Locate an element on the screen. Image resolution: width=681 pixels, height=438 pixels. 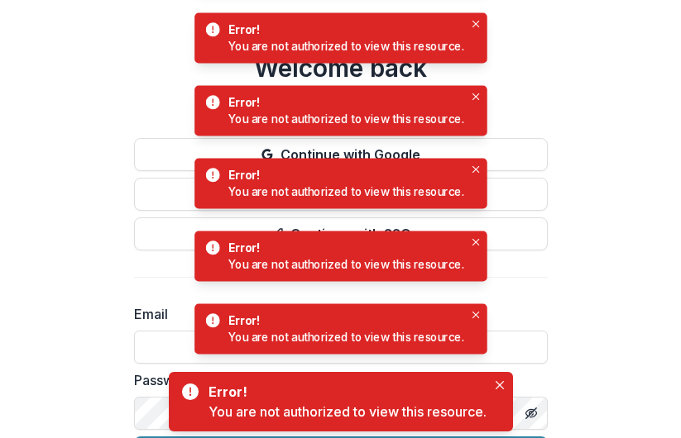
h2: Sign into your account is located at coordinates (341, 97).